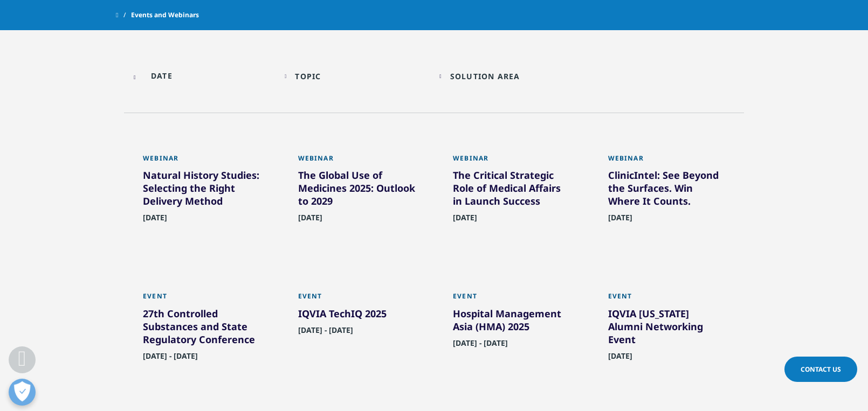  I want to click on div: The Critical Strategic Role of Medical Affairs in Launch Success, so click(512, 190).